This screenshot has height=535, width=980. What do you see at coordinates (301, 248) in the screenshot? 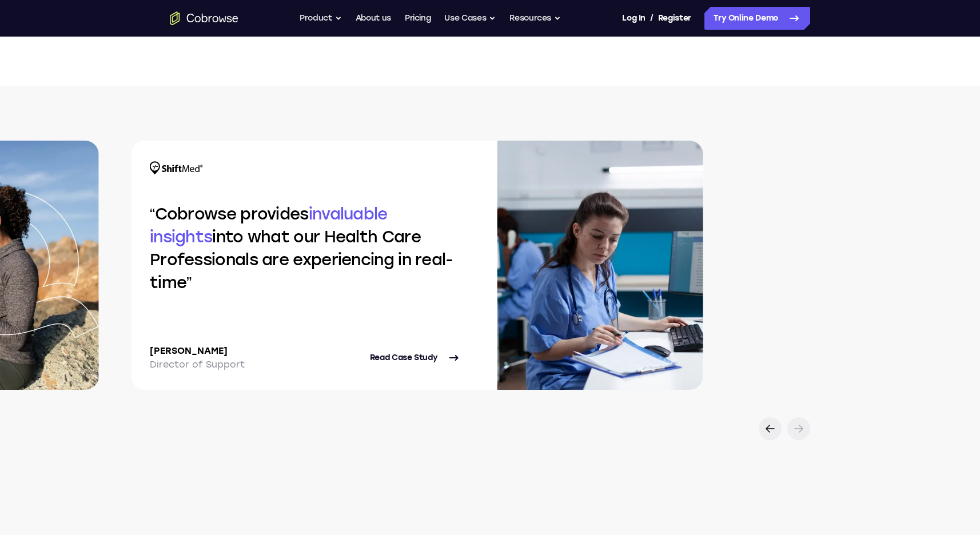
I see `q: Cobrowse provides into what our Health Care Professionals are experiencing in real-time` at bounding box center [301, 248].